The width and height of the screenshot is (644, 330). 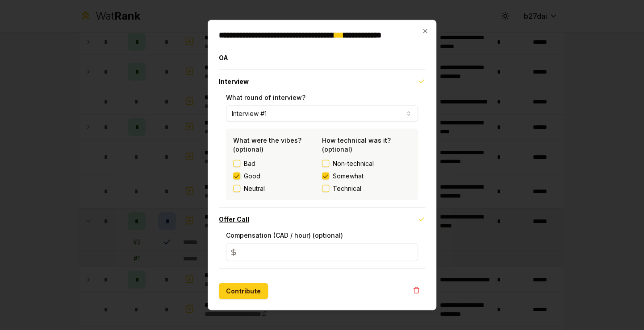 What do you see at coordinates (243, 291) in the screenshot?
I see `button: Contribute` at bounding box center [243, 291].